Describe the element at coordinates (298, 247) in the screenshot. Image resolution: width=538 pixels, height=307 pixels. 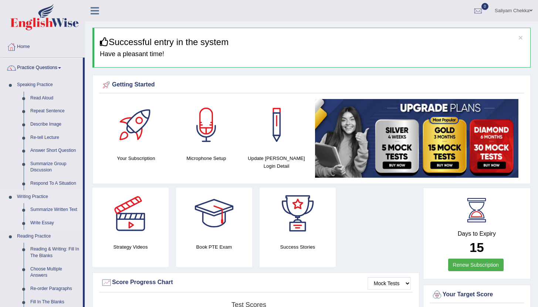
I see `h4: Success Stories` at that location.